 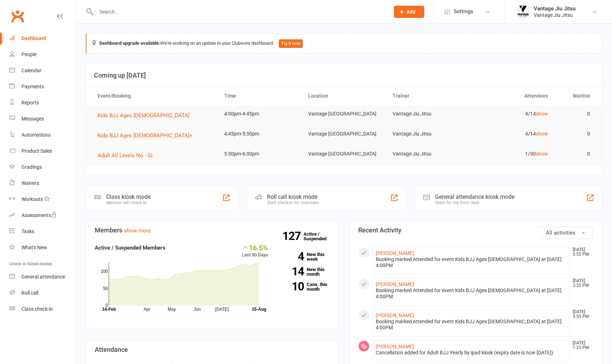 What do you see at coordinates (42, 70) in the screenshot?
I see `a: Calendar` at bounding box center [42, 70].